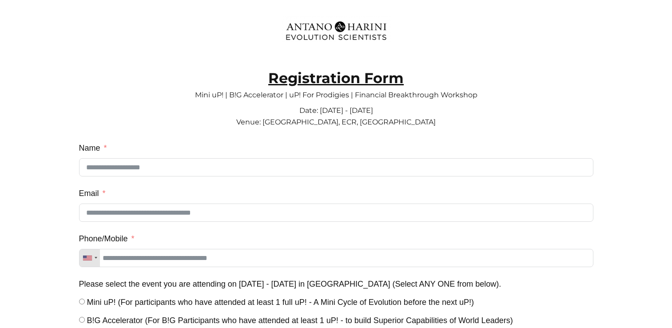 The height and width of the screenshot is (328, 672). What do you see at coordinates (336, 78) in the screenshot?
I see `strong: Registration Form` at bounding box center [336, 78].